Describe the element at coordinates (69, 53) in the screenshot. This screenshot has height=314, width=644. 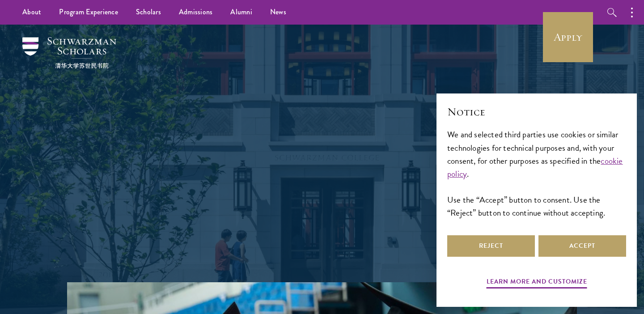
I see `img: Schwarzman Scholars` at that location.